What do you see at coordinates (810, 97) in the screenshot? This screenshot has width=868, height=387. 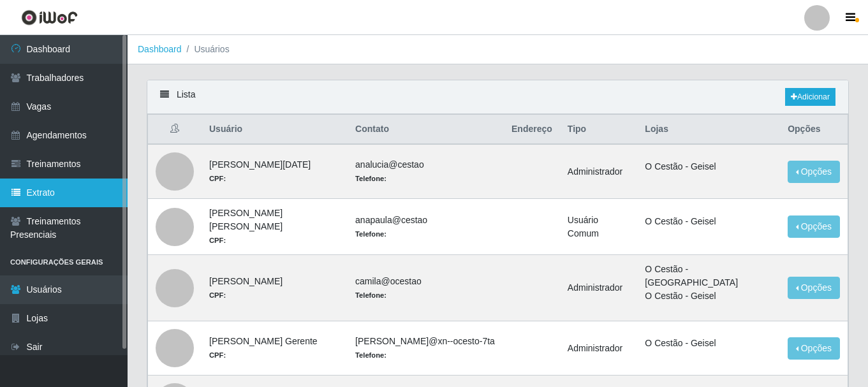 I see `a: Adicionar` at bounding box center [810, 97].